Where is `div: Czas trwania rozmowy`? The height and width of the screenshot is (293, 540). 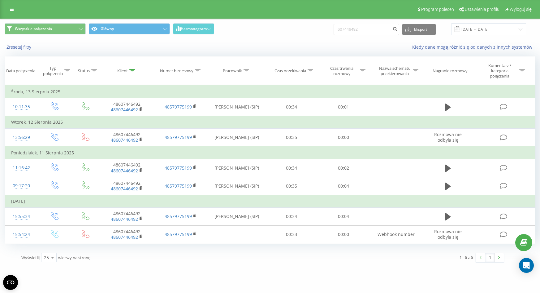
div: Czas trwania rozmowy is located at coordinates (342, 71).